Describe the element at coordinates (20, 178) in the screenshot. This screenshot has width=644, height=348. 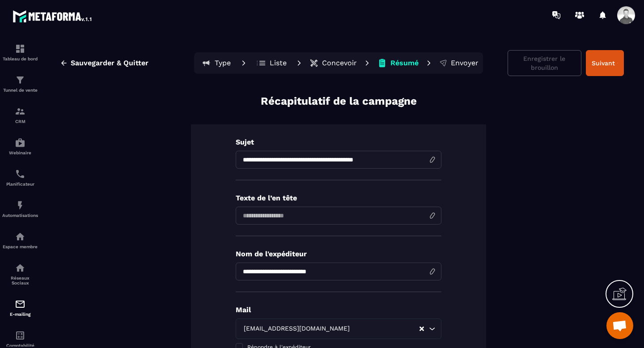
I see `a: schedulerschedulerPlanificateur` at that location.